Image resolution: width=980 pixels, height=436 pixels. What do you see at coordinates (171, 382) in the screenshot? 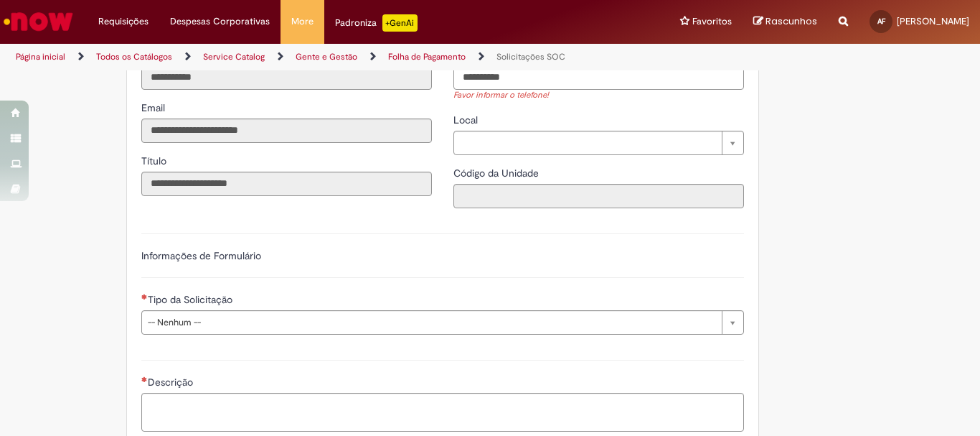
I see `span: Descrição` at bounding box center [171, 382].